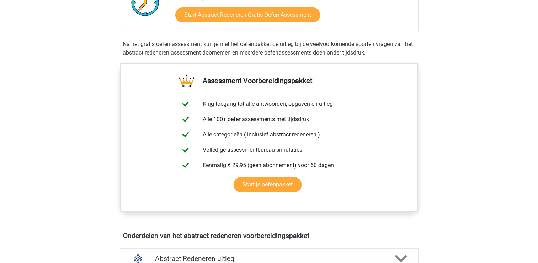 The width and height of the screenshot is (538, 263). Describe the element at coordinates (248, 15) in the screenshot. I see `a: Start Abstract Redeneren Gratis Oefen Assessment` at that location.